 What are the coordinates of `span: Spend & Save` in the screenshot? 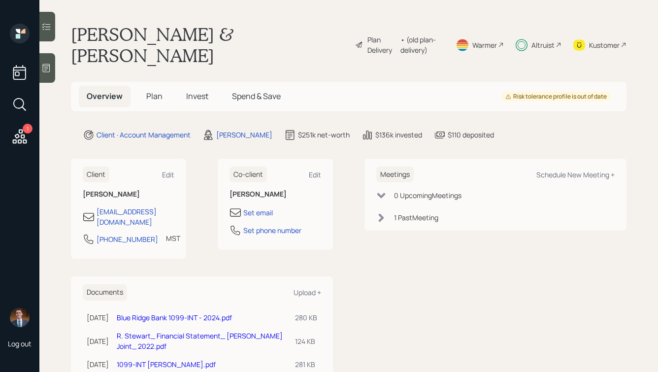 It's located at (256, 96).